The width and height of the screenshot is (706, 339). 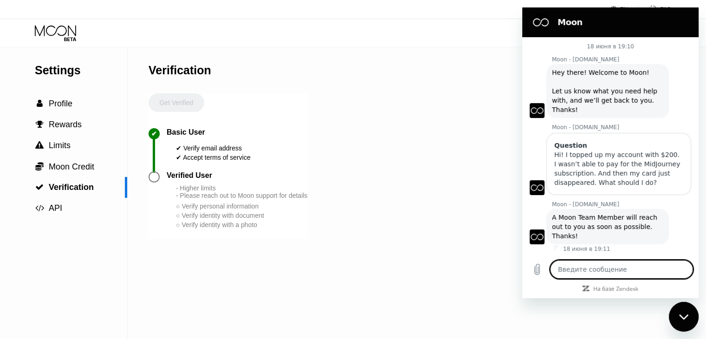 I want to click on a: На базе Zendesk: Перейти на веб-сайт Zendesk в новой вкладке, so click(x=94, y=281).